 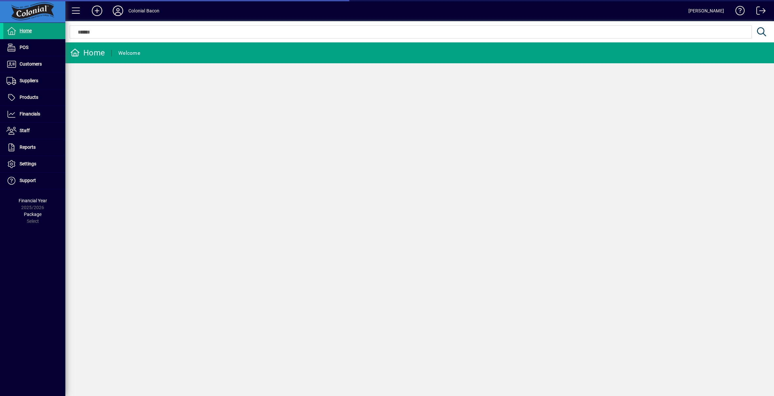 I want to click on span: Customers, so click(x=31, y=64).